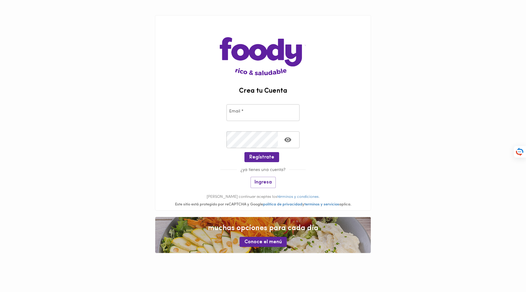 This screenshot has width=526, height=292. What do you see at coordinates (263, 182) in the screenshot?
I see `span: Ingresa` at bounding box center [263, 182].